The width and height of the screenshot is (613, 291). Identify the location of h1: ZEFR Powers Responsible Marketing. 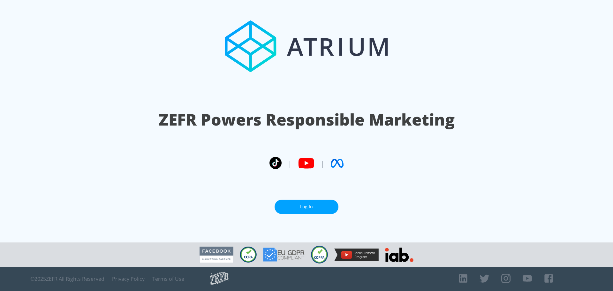
(307, 119).